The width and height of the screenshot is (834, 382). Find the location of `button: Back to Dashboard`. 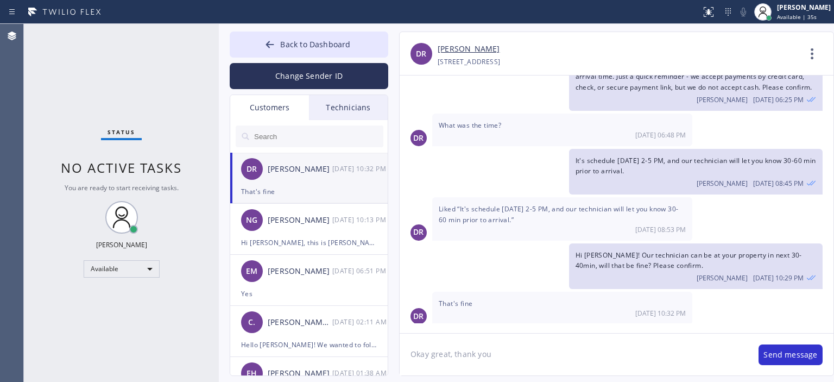

button: Back to Dashboard is located at coordinates (309, 45).